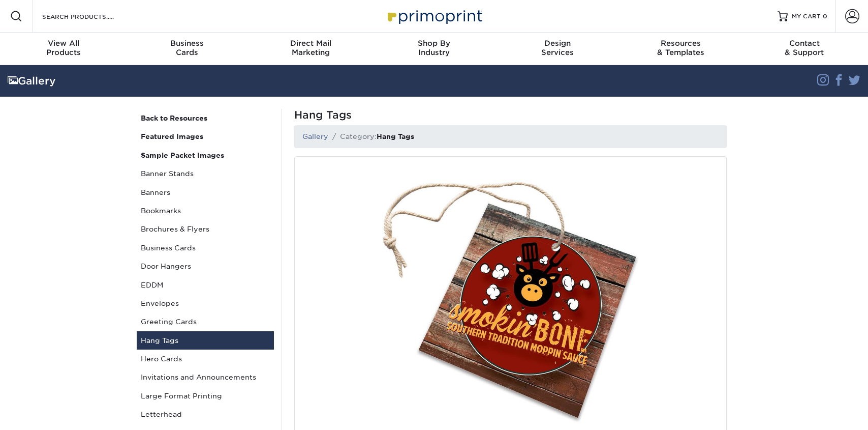 The height and width of the screenshot is (430, 868). What do you see at coordinates (311, 43) in the screenshot?
I see `span: Direct Mail` at bounding box center [311, 43].